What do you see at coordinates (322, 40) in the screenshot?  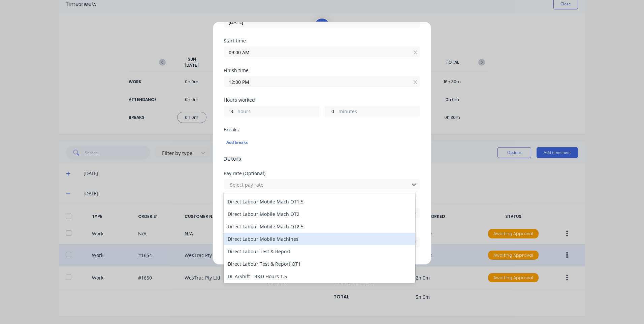 I see `div: Start time` at bounding box center [322, 40].